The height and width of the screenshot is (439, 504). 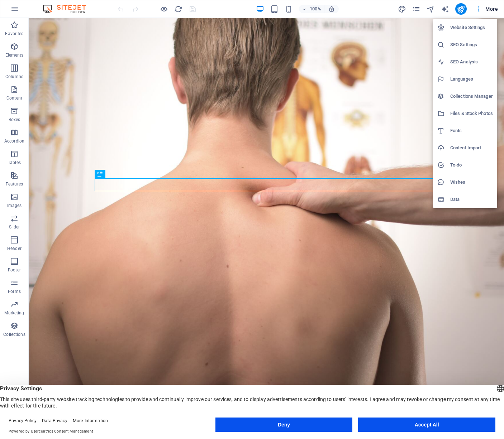 What do you see at coordinates (471, 45) in the screenshot?
I see `h6: SEO Settings` at bounding box center [471, 45].